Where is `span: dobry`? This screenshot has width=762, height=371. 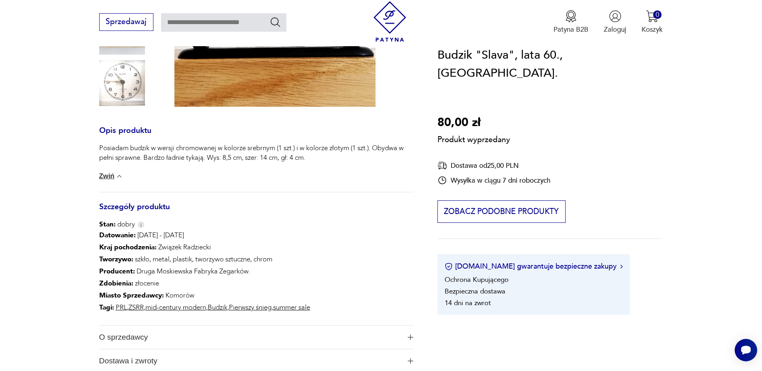
span: dobry is located at coordinates (117, 224).